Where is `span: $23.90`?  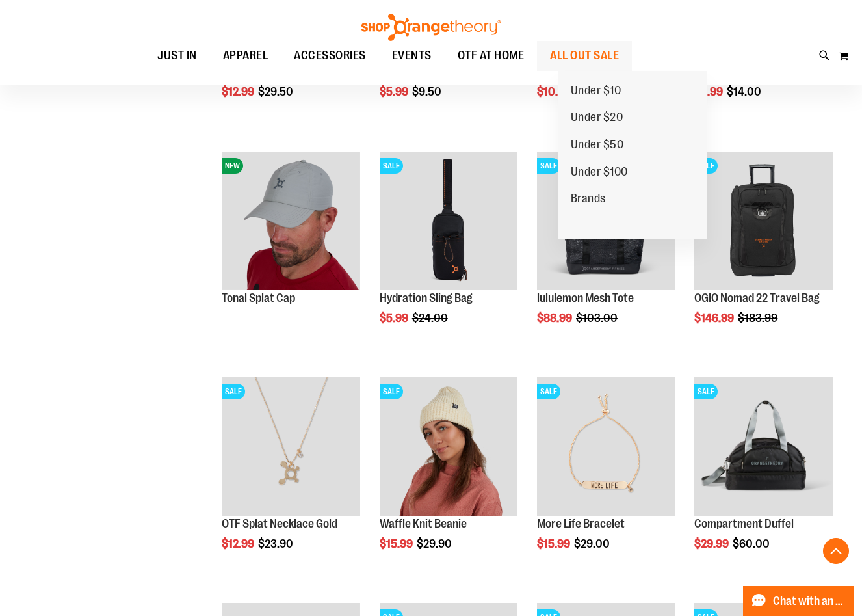
span: $23.90 is located at coordinates (277, 543).